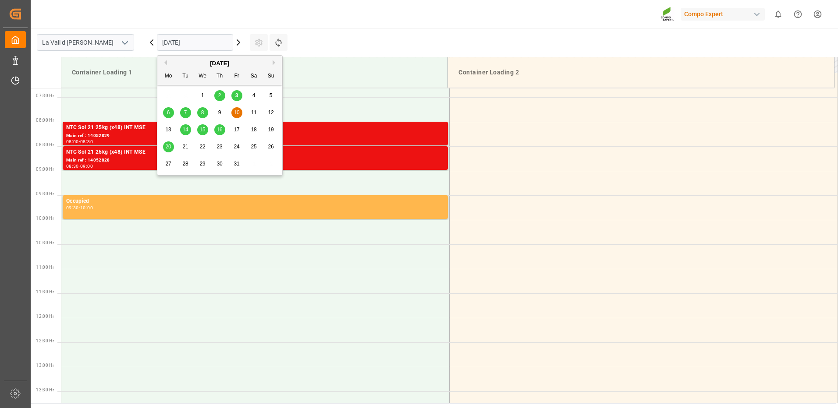 The width and height of the screenshot is (838, 408). Describe the element at coordinates (185, 76) in the screenshot. I see `div: Tu` at that location.